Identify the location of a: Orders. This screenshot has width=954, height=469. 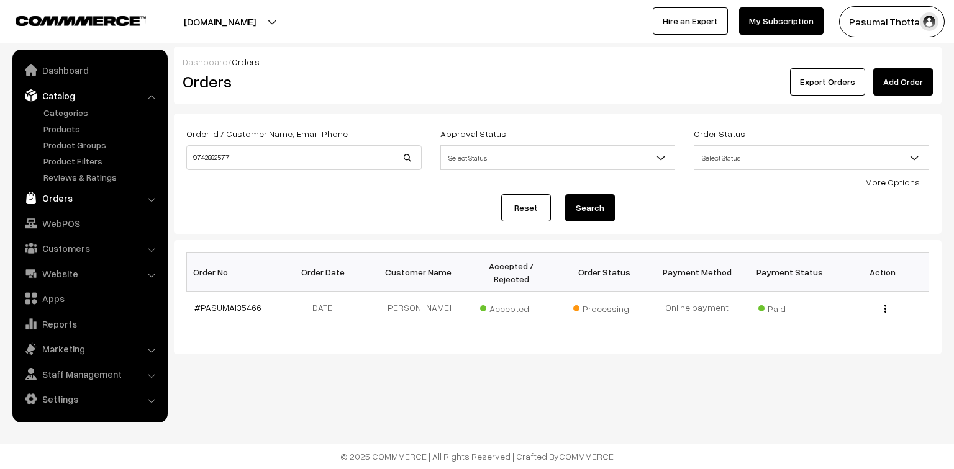
(89, 198).